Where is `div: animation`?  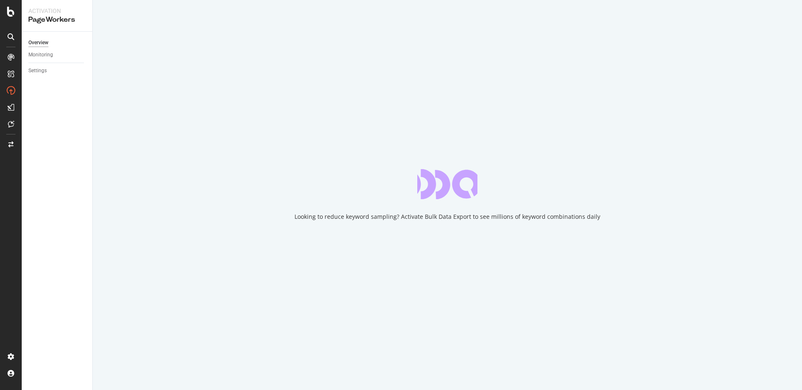 div: animation is located at coordinates (447, 184).